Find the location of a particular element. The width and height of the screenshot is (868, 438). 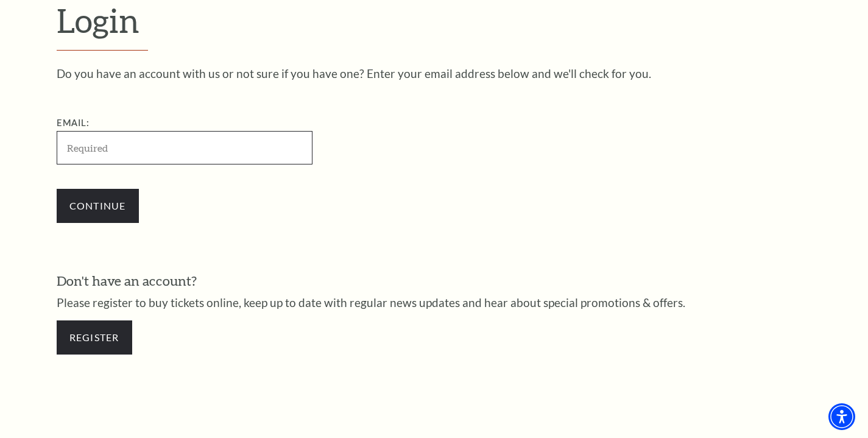

input: Submit button is located at coordinates (98, 206).